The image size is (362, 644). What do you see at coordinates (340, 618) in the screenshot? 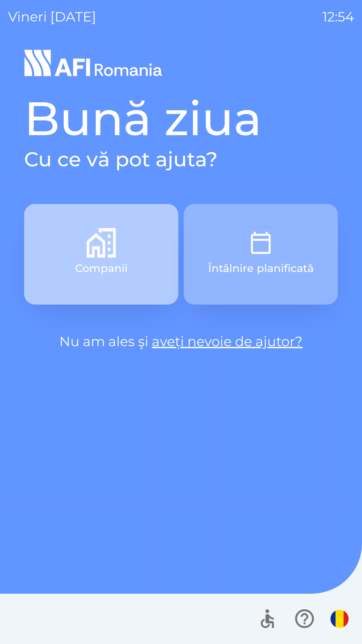
I see `img: ro flag` at bounding box center [340, 618].